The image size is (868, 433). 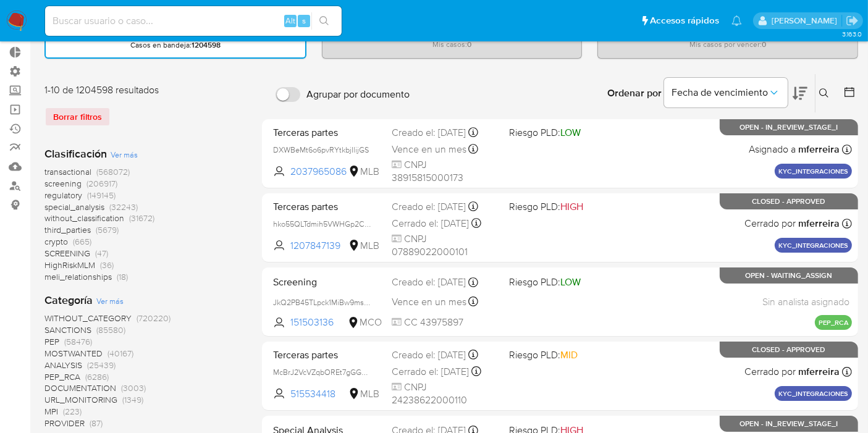 I want to click on span: s, so click(x=304, y=20).